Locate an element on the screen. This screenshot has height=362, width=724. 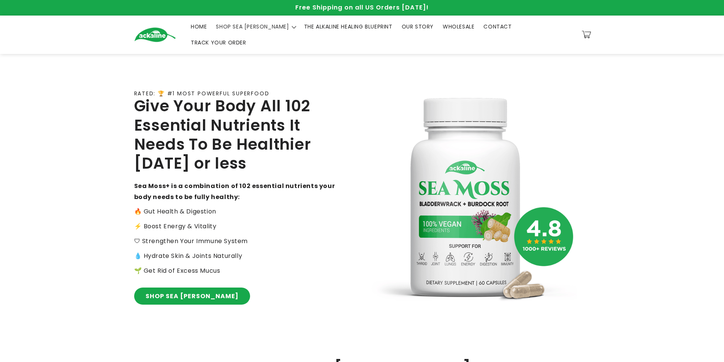
a: CONTACT is located at coordinates (498, 27).